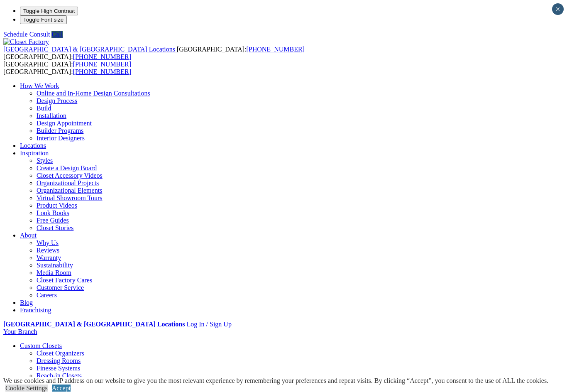 The height and width of the screenshot is (392, 567). Describe the element at coordinates (55, 228) in the screenshot. I see `a: Closet Stories` at that location.